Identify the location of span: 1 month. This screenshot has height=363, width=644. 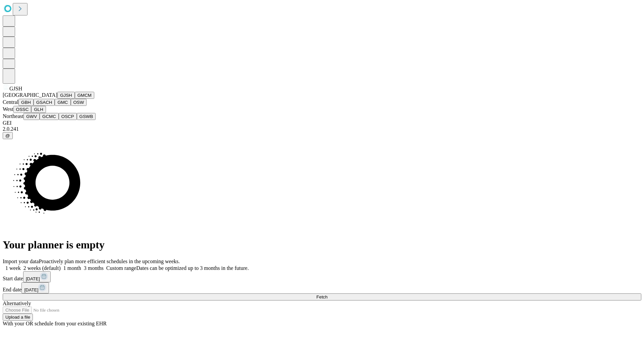
(72, 268).